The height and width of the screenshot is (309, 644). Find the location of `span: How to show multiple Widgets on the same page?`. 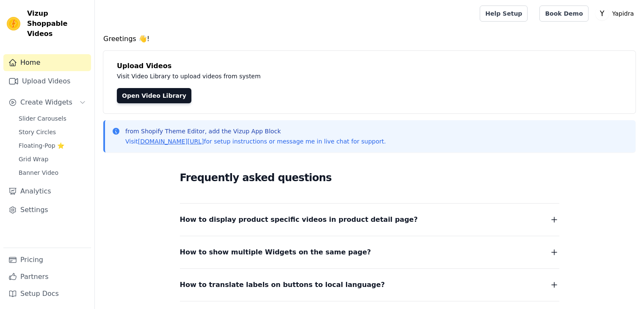

span: How to show multiple Widgets on the same page? is located at coordinates (276, 252).